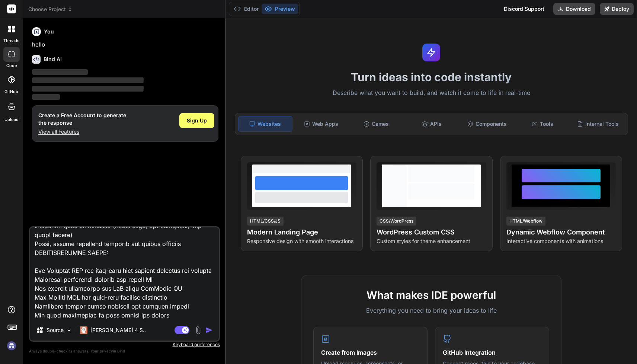 Image resolution: width=637 pixels, height=364 pixels. I want to click on h4: Dynamic Webflow Component, so click(561, 232).